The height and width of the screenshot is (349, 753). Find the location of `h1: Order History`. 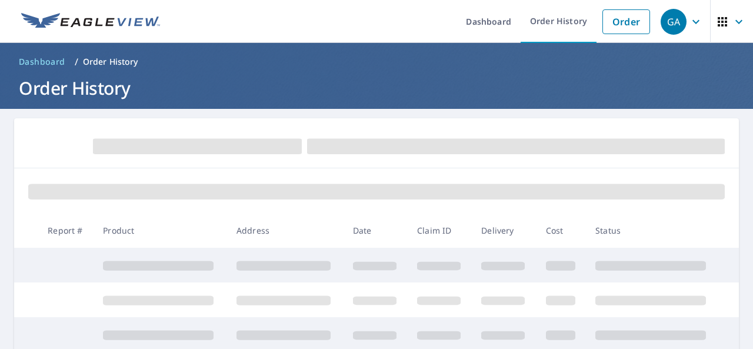

h1: Order History is located at coordinates (376, 88).